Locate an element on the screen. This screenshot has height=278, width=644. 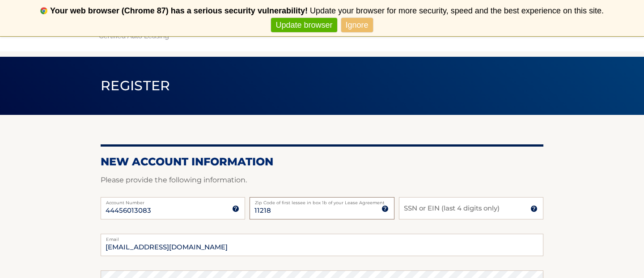
input: Account Number is located at coordinates (173, 208).